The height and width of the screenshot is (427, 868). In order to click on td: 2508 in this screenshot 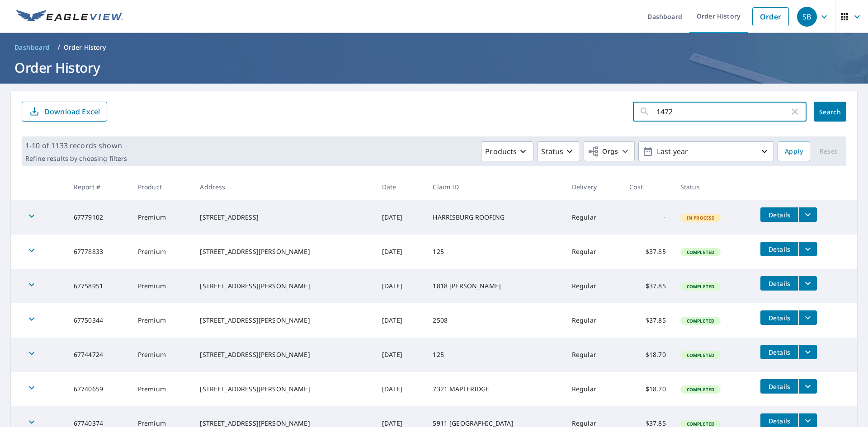, I will do `click(494, 320)`.